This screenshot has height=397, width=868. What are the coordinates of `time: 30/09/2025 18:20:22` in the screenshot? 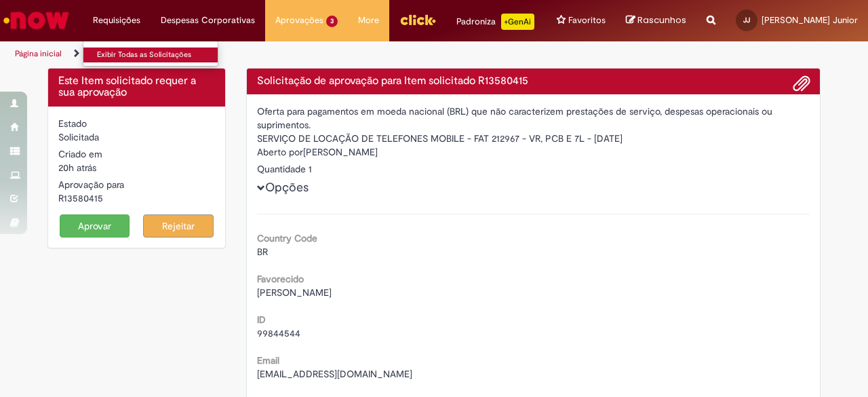 It's located at (77, 168).